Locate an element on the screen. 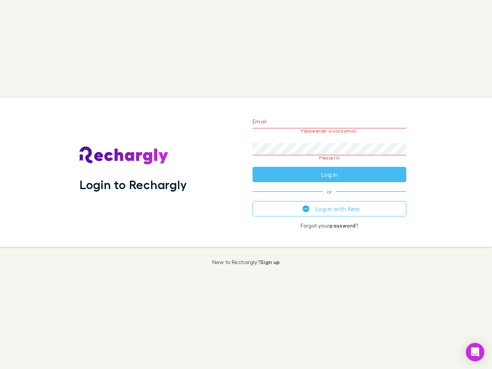 The image size is (492, 369). p: Forgot your ? is located at coordinates (329, 226).